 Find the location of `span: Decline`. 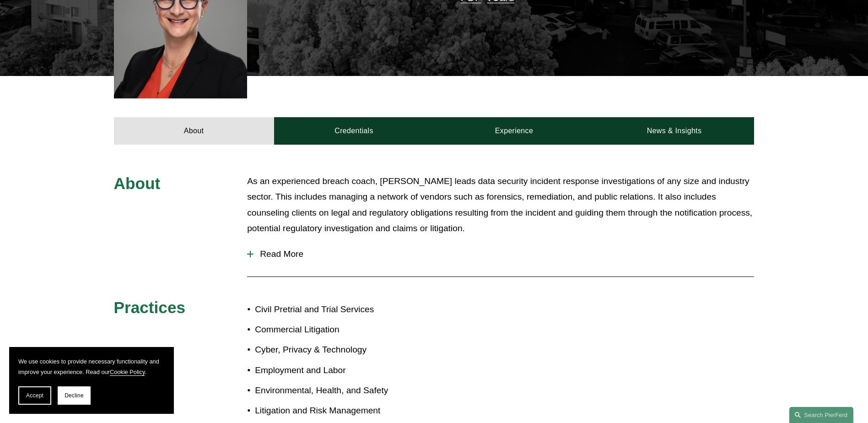

span: Decline is located at coordinates (74, 395).